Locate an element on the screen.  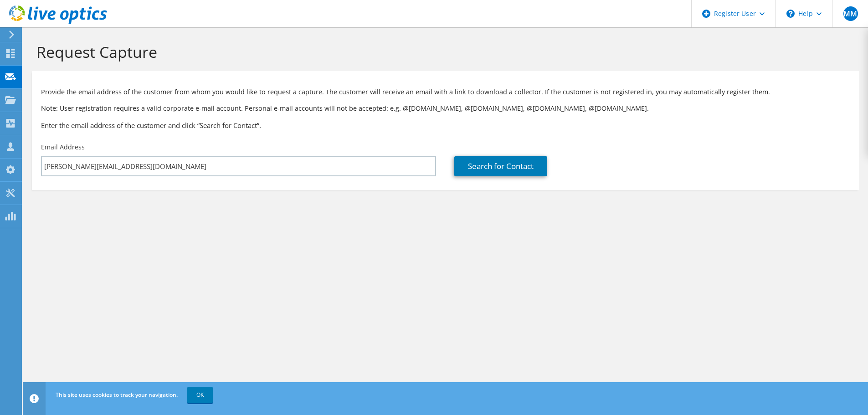
p: Provide the email address of the customer from whom you would like to request a capture. The cust... is located at coordinates (445, 92).